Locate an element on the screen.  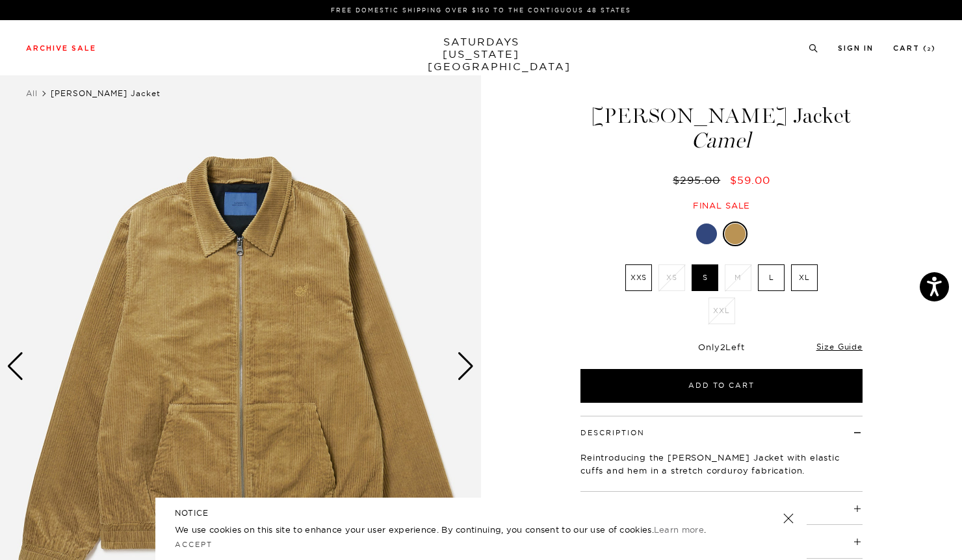
a: Accept is located at coordinates (194, 544).